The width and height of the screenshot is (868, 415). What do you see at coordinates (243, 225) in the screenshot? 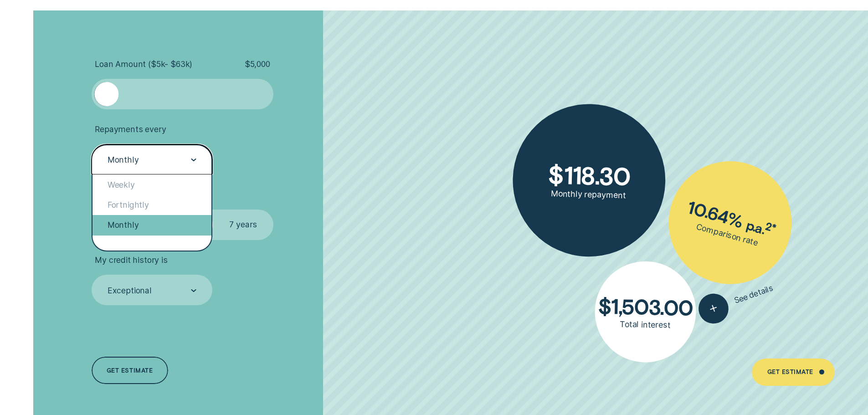
I see `label: 7 years` at bounding box center [243, 225].